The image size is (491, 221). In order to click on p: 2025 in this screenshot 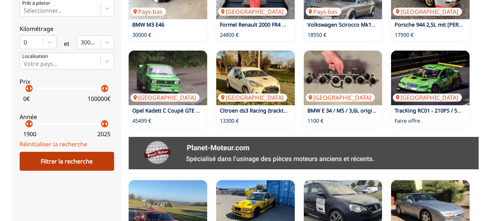, I will do `click(104, 134)`.